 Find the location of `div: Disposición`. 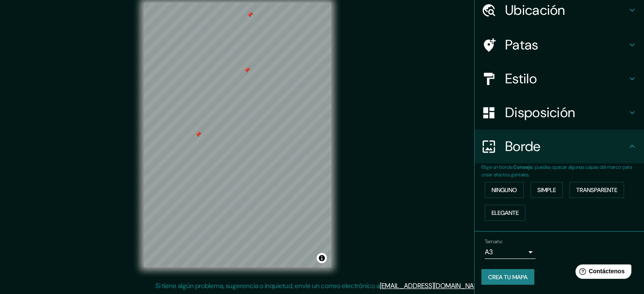

div: Disposición is located at coordinates (560, 113).